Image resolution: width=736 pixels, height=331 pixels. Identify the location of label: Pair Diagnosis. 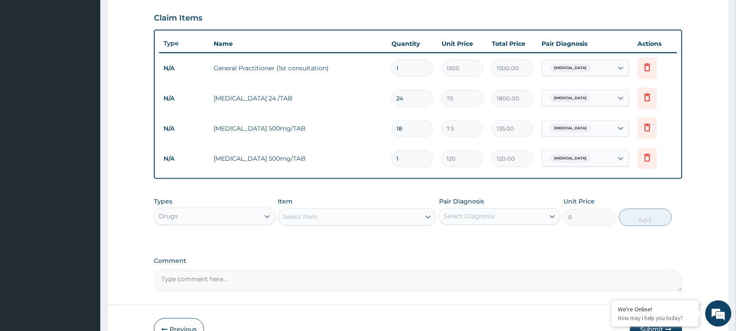
(461, 201).